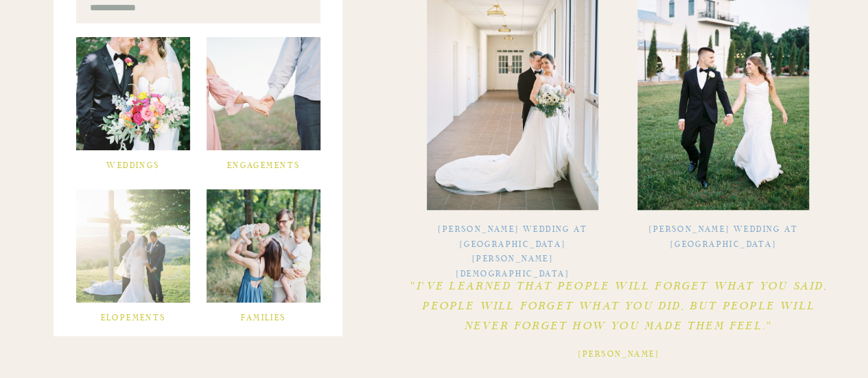 This screenshot has width=868, height=378. Describe the element at coordinates (263, 169) in the screenshot. I see `h3: Engagements` at that location.